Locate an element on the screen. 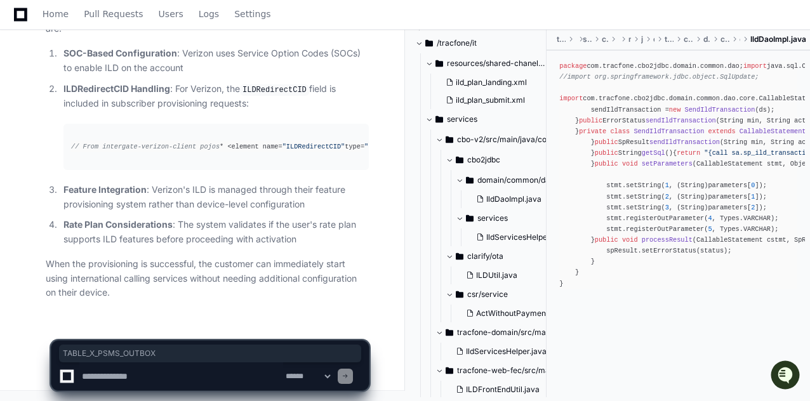  button: ActWithoutPaymentServiceImpl.java is located at coordinates (515, 313).